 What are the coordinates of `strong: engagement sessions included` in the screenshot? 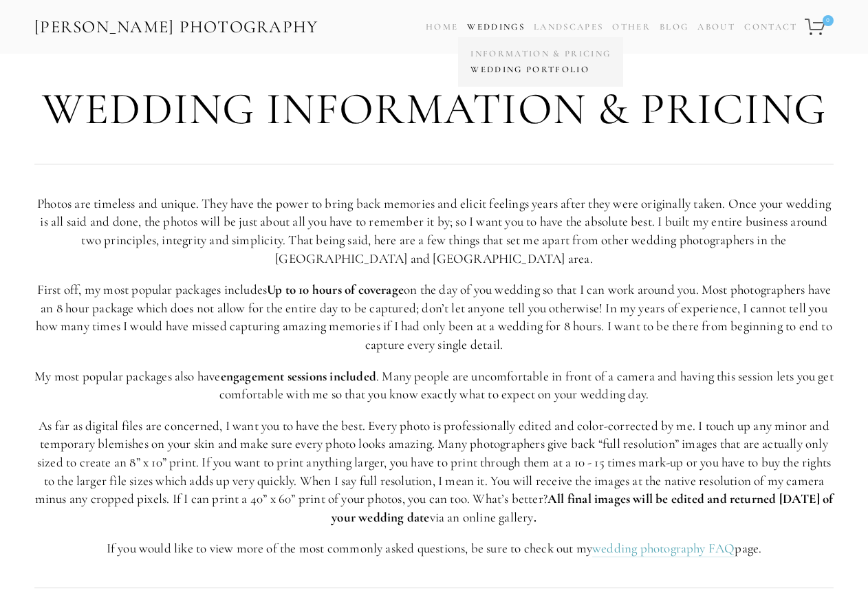 It's located at (299, 376).